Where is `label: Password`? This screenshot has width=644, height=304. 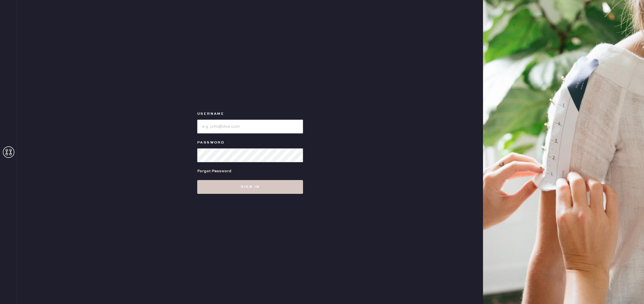 label: Password is located at coordinates (250, 143).